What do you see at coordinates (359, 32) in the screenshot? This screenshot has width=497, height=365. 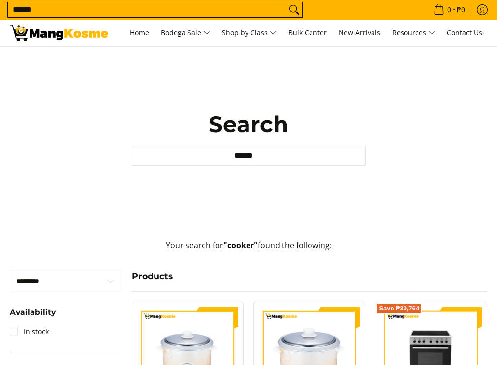 I see `span: New Arrivals` at bounding box center [359, 32].